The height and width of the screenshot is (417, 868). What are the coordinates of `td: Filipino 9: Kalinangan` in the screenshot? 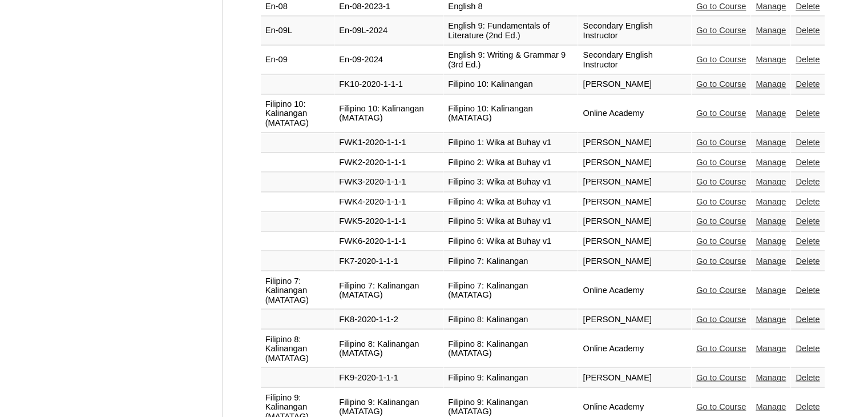 It's located at (510, 378).